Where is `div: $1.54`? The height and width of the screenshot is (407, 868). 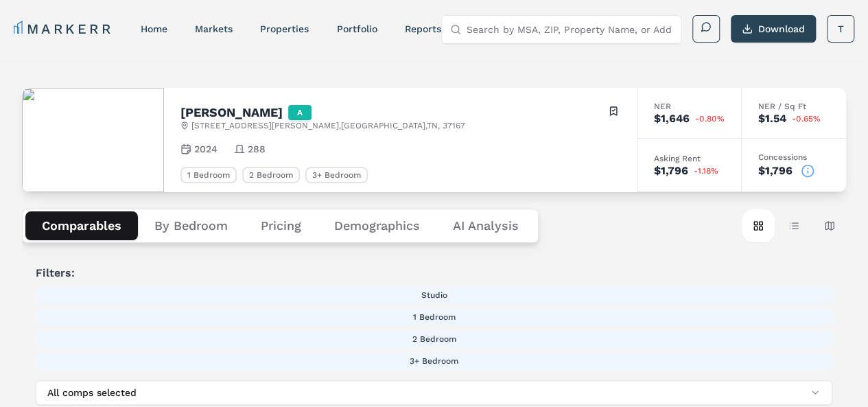
div: $1.54 is located at coordinates (772, 119).